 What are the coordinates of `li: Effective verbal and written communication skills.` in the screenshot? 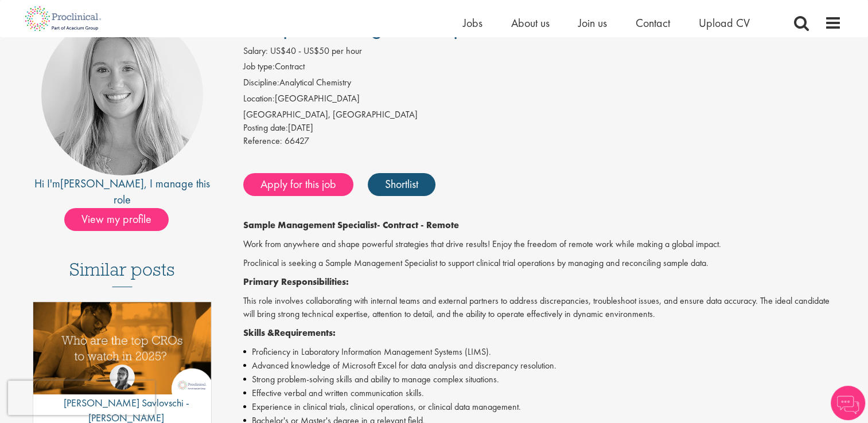 It's located at (542, 393).